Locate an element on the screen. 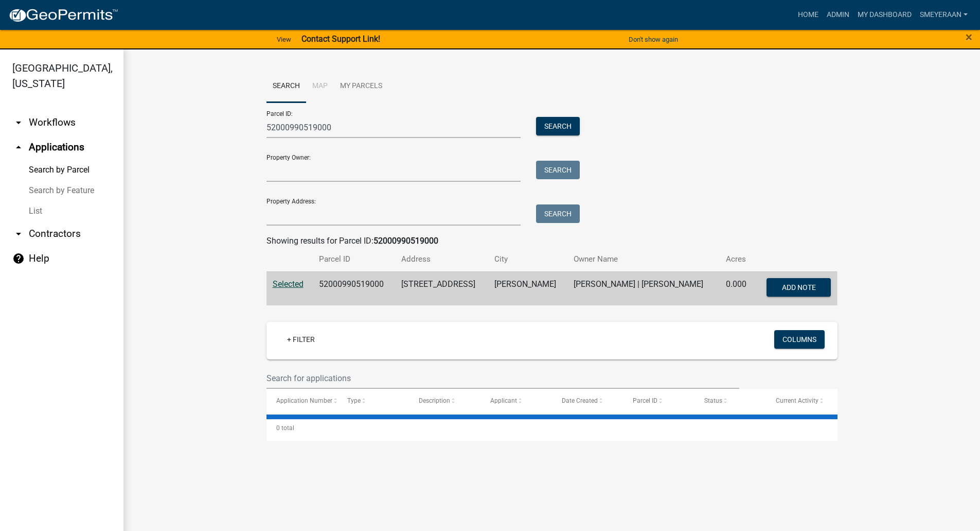  th: Acres is located at coordinates (737, 259).